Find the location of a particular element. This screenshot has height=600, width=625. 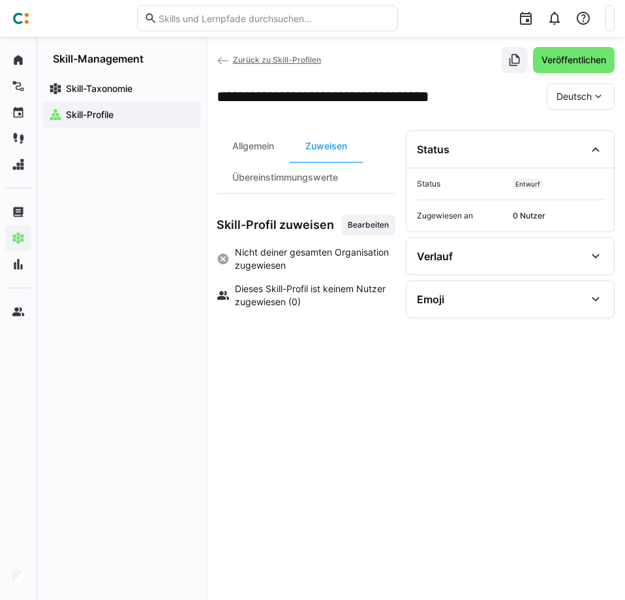

span: Zugewiesen an is located at coordinates (462, 216).